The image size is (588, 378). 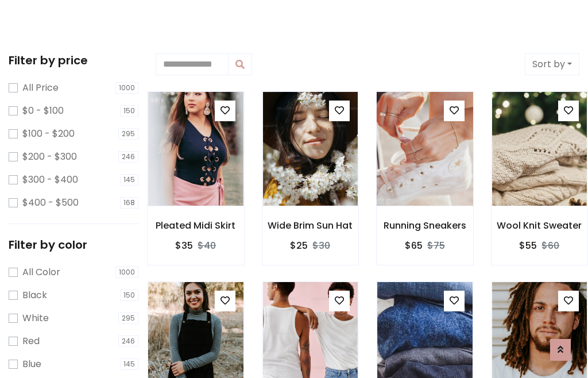 I want to click on h6: $55, so click(x=528, y=245).